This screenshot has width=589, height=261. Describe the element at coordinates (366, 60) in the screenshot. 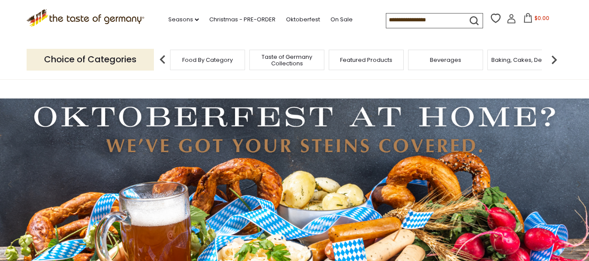

I see `a: Featured Products` at that location.